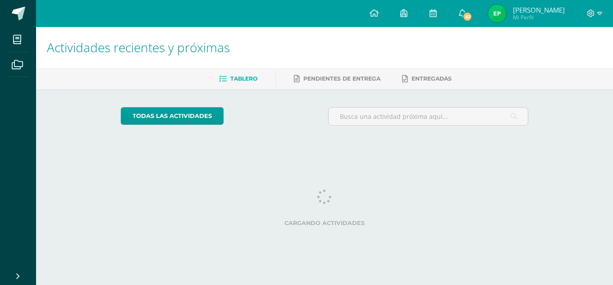  I want to click on span: Entregadas, so click(432, 78).